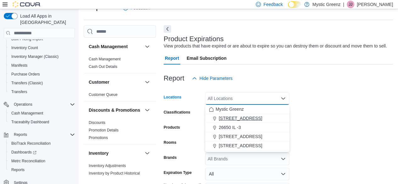 This screenshot has width=398, height=184. Describe the element at coordinates (42, 57) in the screenshot. I see `button: Inventory Manager (Classic)` at that location.